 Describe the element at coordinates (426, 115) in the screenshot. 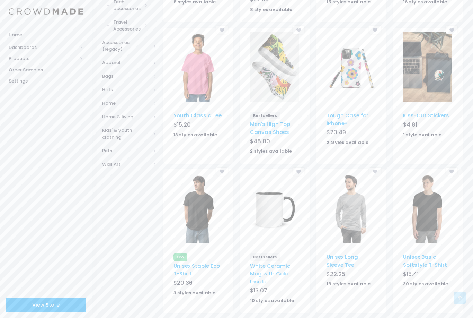

I see `a: Kiss-Cut Stickers` at that location.